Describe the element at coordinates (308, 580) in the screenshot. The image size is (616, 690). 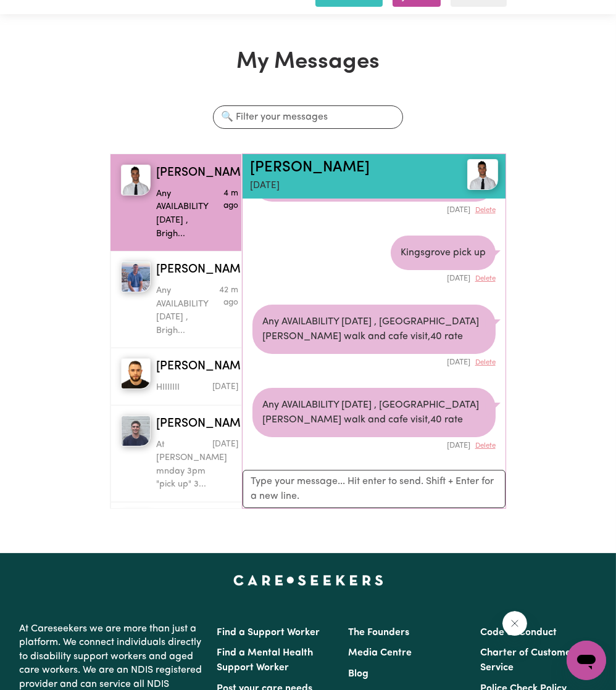
I see `a: Careseekers home page` at that location.